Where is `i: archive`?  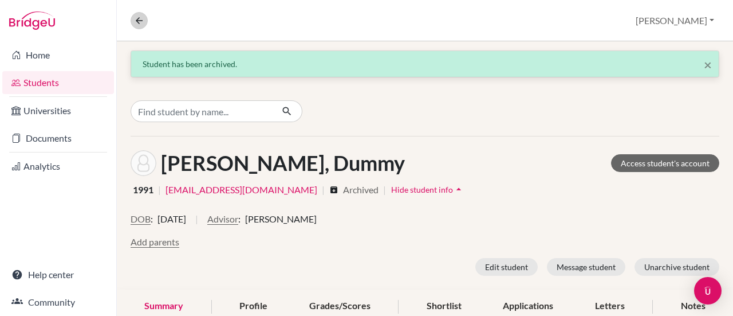 i: archive is located at coordinates (334, 190).